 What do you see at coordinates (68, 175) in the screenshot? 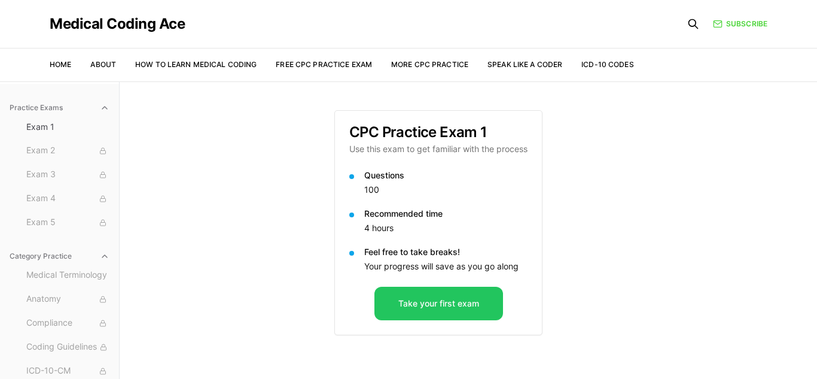
I see `span: Exam 3` at bounding box center [68, 175].